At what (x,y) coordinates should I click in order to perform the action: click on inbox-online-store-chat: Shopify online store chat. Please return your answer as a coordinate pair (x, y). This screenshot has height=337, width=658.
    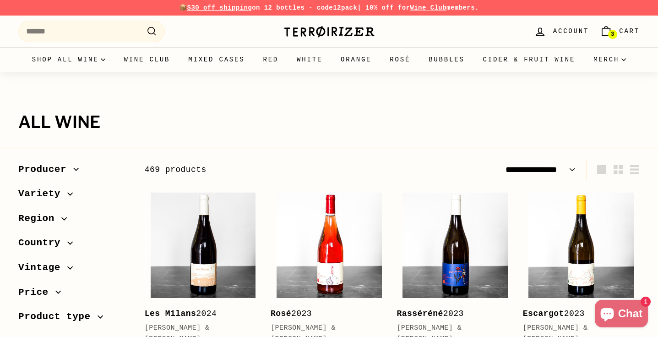
    Looking at the image, I should click on (621, 314).